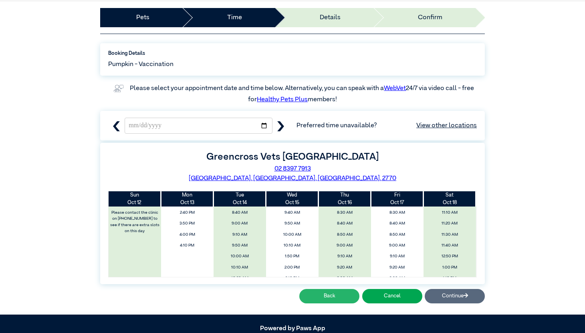  I want to click on span: 12:50 PM, so click(449, 256).